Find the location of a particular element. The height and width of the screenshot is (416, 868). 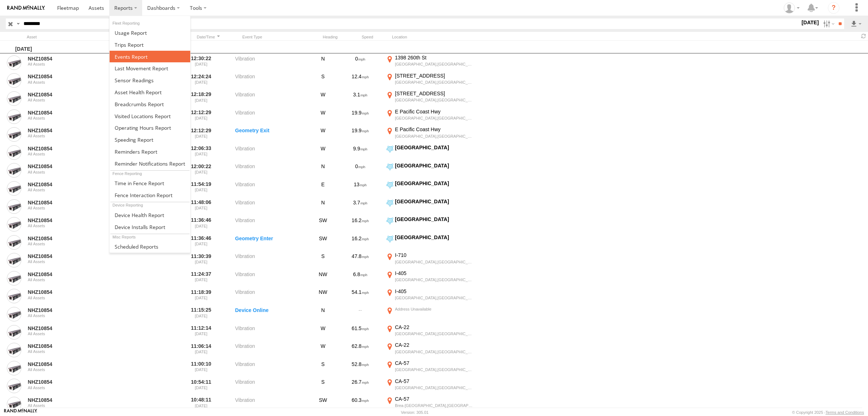

div: Click to Sort is located at coordinates (209, 37).